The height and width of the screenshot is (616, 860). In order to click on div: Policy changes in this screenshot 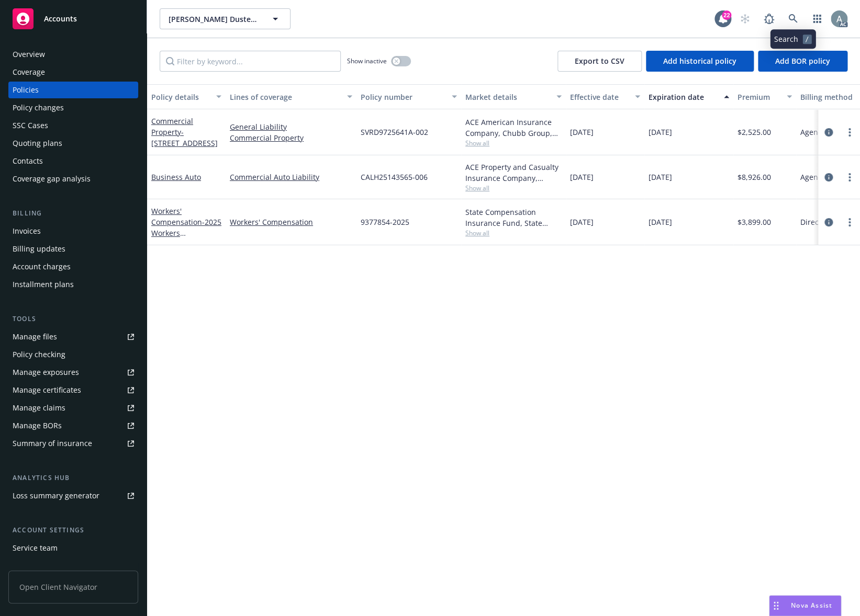, I will do `click(38, 108)`.